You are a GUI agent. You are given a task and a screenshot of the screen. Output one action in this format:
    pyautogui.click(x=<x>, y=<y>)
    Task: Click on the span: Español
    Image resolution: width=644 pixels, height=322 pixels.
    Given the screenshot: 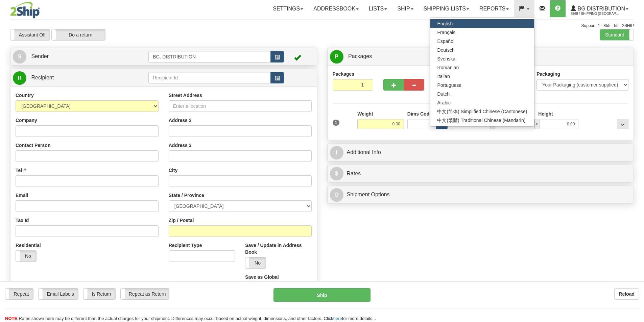 What is the action you would take?
    pyautogui.click(x=446, y=41)
    